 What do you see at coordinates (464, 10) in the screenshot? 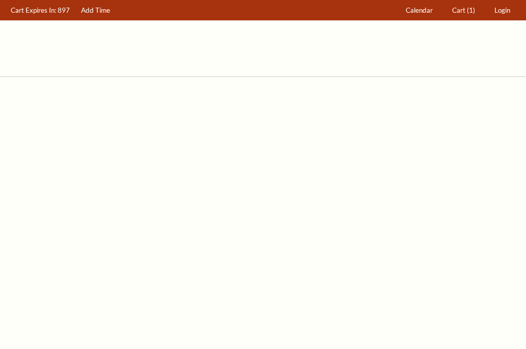
I see `a: Cart (1)` at bounding box center [464, 10].